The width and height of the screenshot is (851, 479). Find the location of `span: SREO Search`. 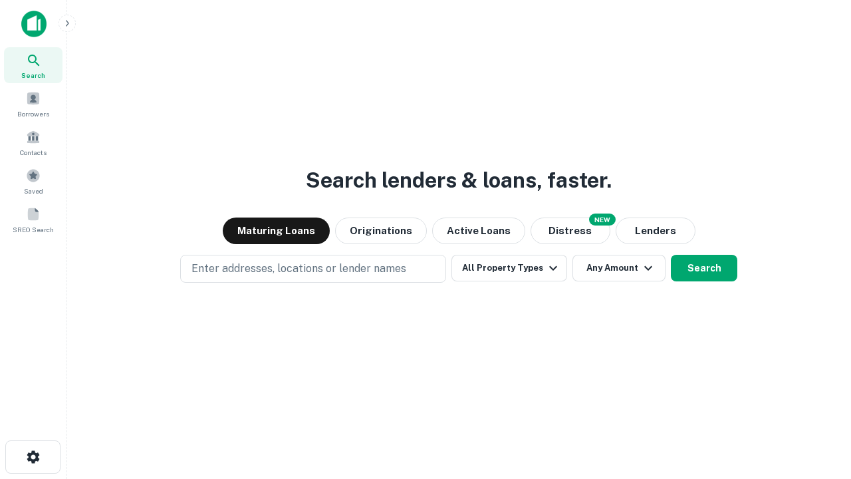

span: SREO Search is located at coordinates (33, 229).